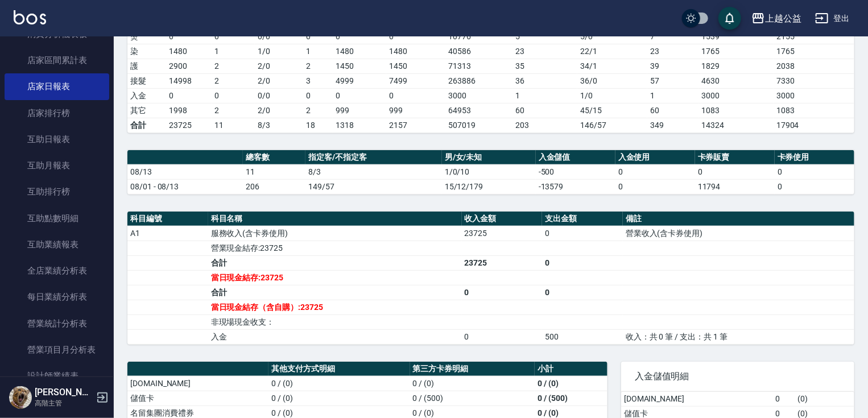 This screenshot has height=418, width=868. Describe the element at coordinates (416, 81) in the screenshot. I see `td: 7499` at that location.